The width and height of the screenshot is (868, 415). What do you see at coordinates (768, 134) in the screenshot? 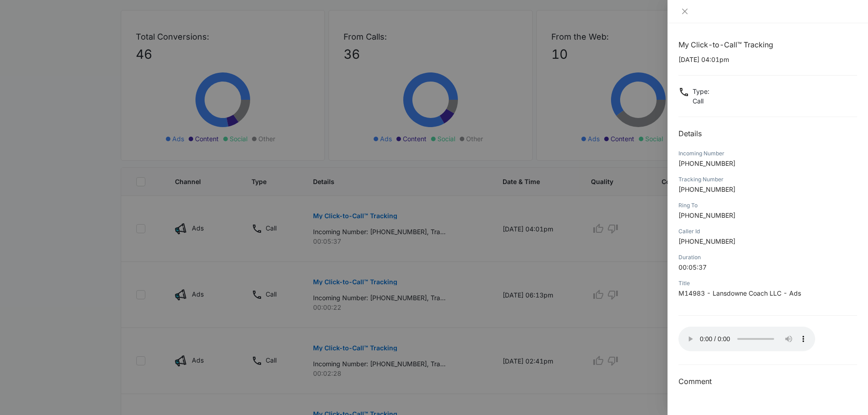
I see `h2: Details` at bounding box center [768, 134].